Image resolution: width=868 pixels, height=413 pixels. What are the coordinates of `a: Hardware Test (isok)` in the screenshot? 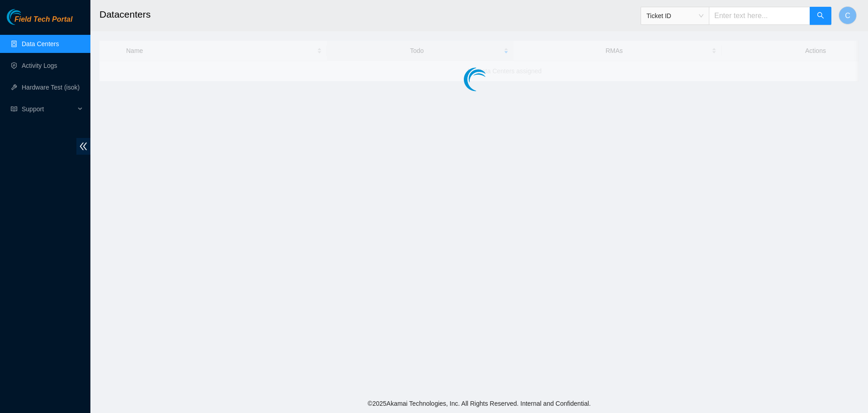 It's located at (51, 87).